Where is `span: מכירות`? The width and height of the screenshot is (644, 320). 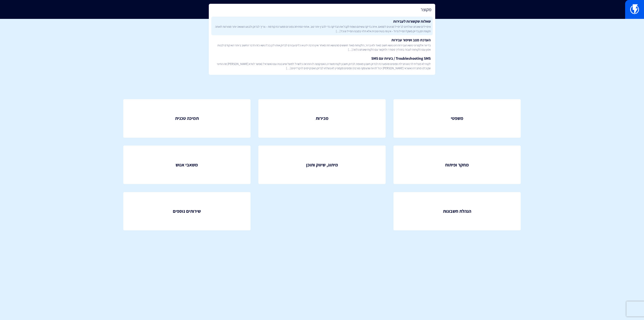 span: מכירות is located at coordinates (322, 118).